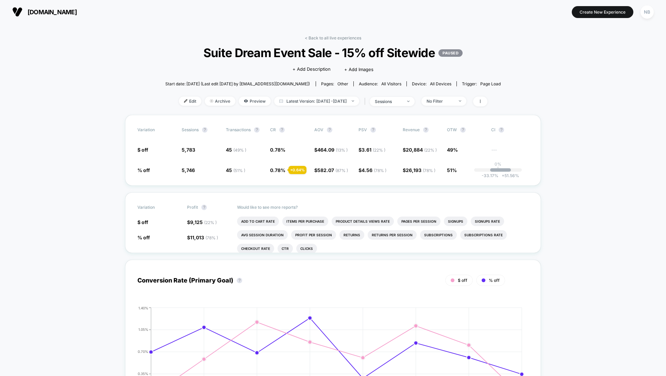  Describe the element at coordinates (343, 84) in the screenshot. I see `span: other` at that location.